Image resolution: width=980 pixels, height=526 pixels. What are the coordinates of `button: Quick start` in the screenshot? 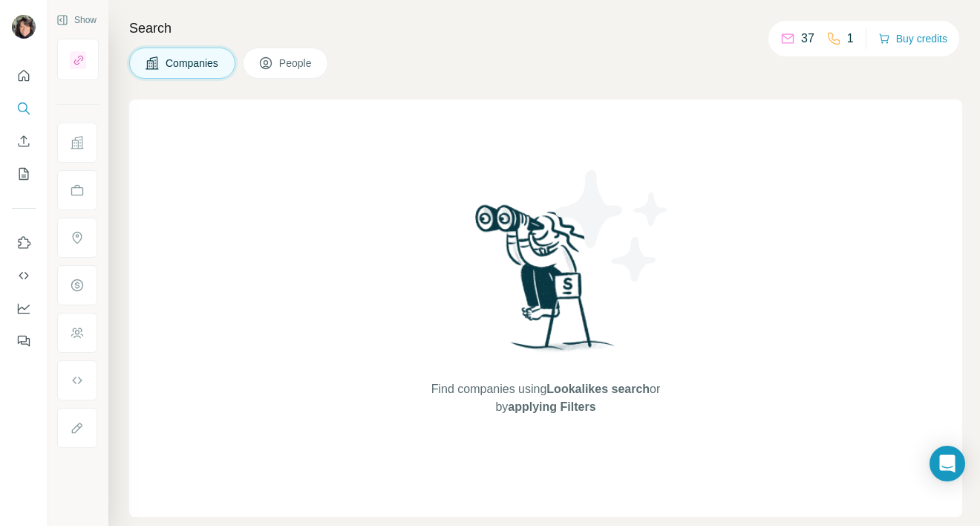 It's located at (24, 76).